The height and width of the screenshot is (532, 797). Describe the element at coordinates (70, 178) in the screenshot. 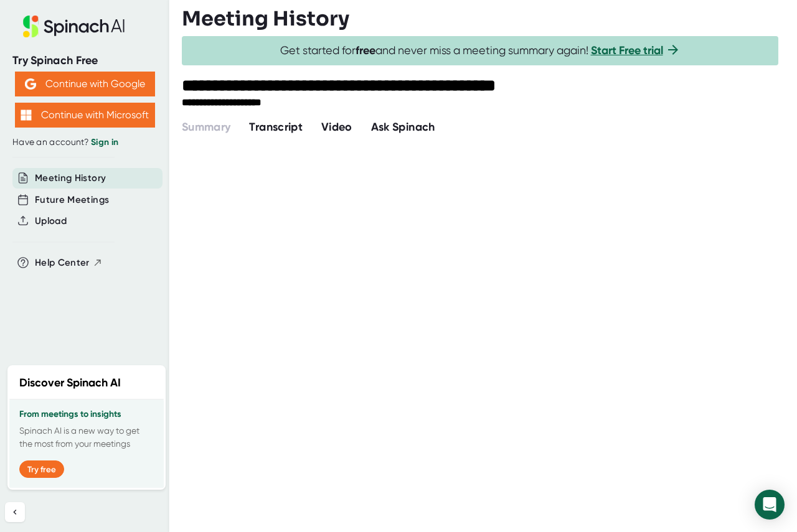

I see `button: Meeting History` at that location.